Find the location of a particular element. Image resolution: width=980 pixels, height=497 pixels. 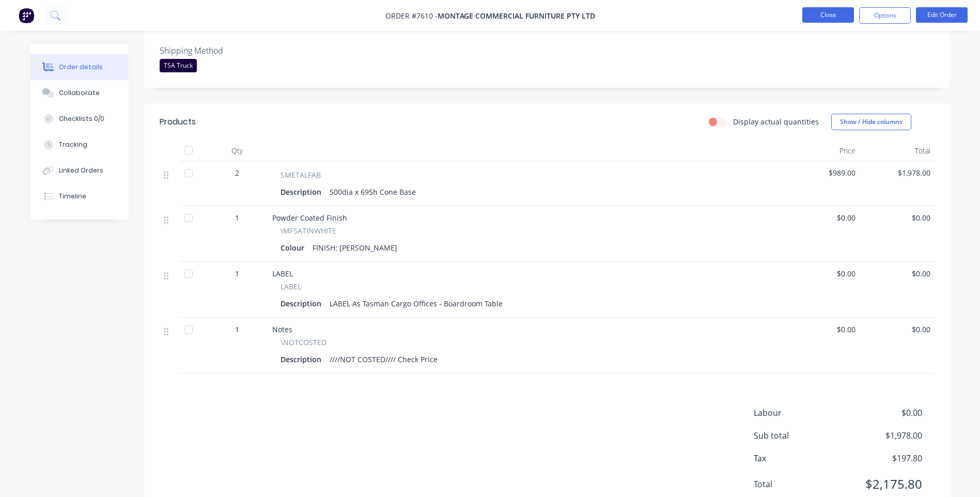

button: Checklists 0/0 is located at coordinates (79, 119).